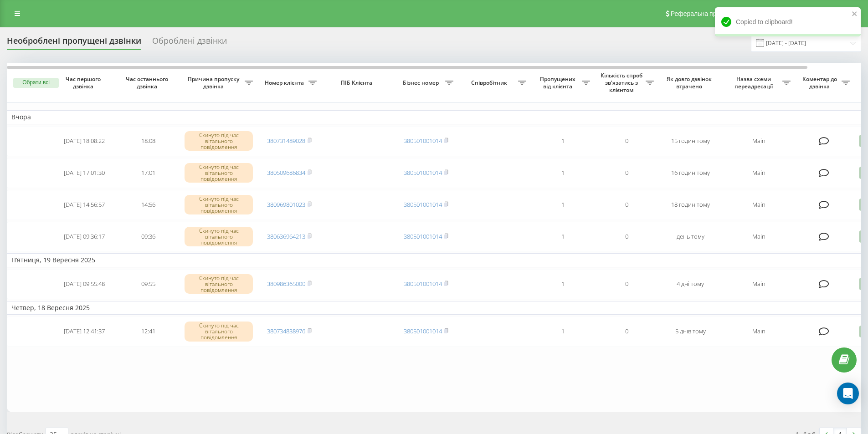  What do you see at coordinates (286, 172) in the screenshot?
I see `a: 380509686834` at bounding box center [286, 172].